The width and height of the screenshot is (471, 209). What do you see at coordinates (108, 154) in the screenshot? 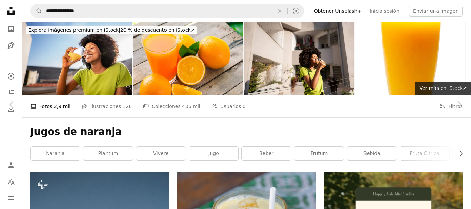
I see `a: plantum` at bounding box center [108, 154].